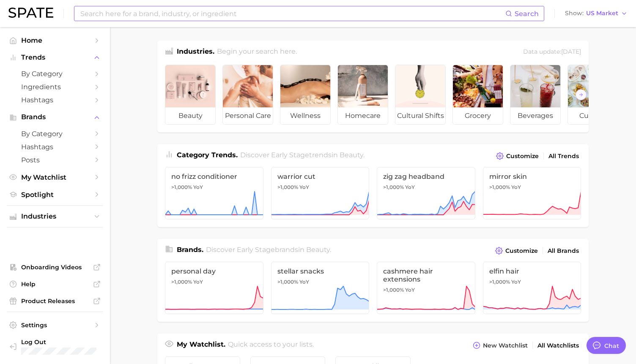  I want to click on span: grocery, so click(478, 116).